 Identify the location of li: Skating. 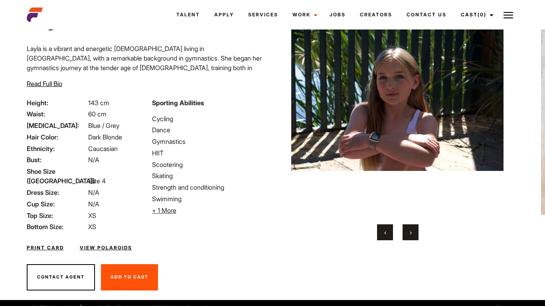
(210, 176).